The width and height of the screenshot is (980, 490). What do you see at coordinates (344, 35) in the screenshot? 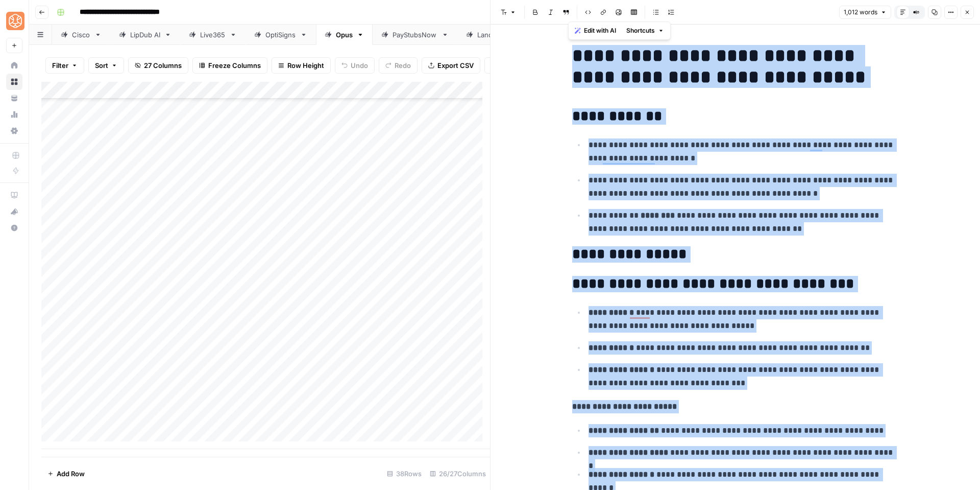
I see `div: Opus` at bounding box center [344, 35].